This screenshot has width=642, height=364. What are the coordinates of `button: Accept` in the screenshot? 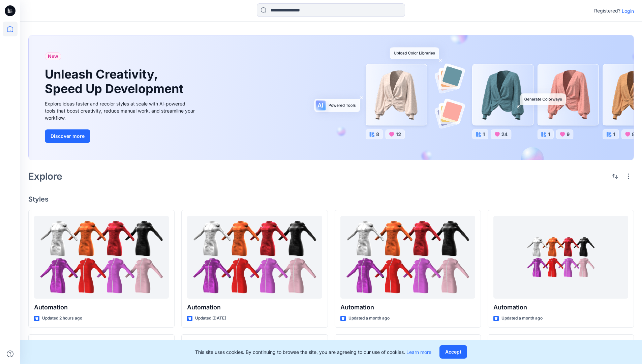 It's located at (453, 352).